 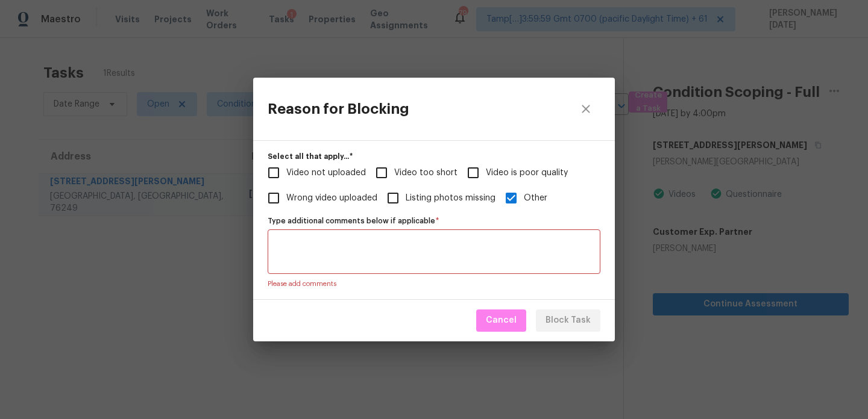 What do you see at coordinates (434, 252) in the screenshot?
I see `div: Additional Comments` at bounding box center [434, 252].